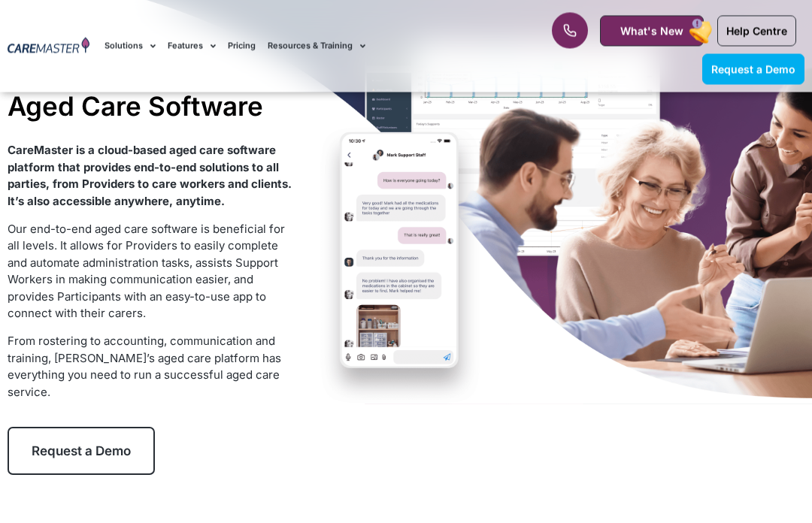 The height and width of the screenshot is (523, 812). Describe the element at coordinates (316, 46) in the screenshot. I see `a: Resources & Training` at that location.